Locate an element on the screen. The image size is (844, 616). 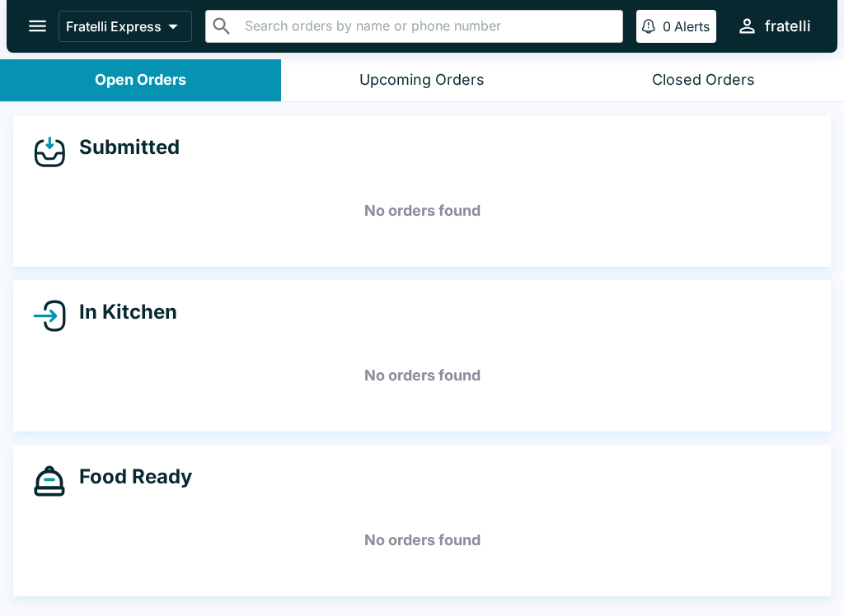
div: fratelli is located at coordinates (788, 26).